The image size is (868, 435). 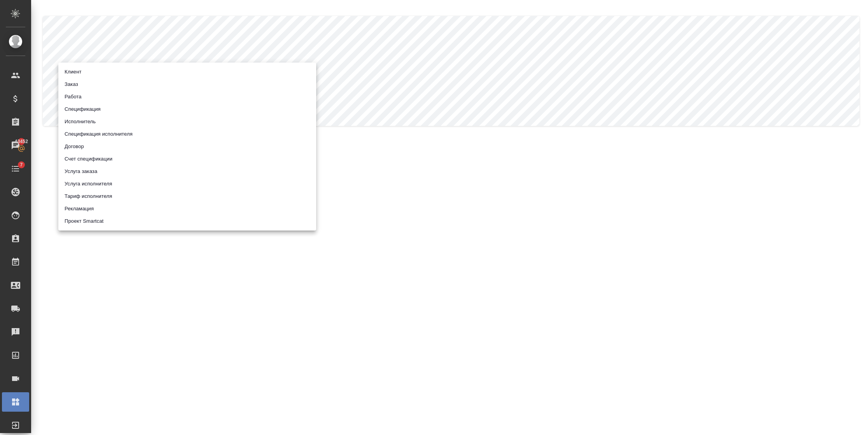 What do you see at coordinates (187, 122) in the screenshot?
I see `li: Исполнитель` at bounding box center [187, 122].